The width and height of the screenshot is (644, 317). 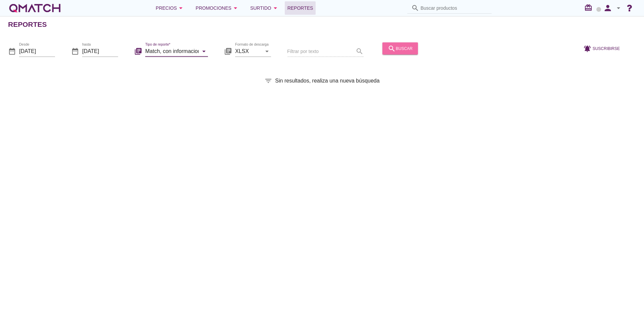 What do you see at coordinates (300, 8) in the screenshot?
I see `span: Reportes` at bounding box center [300, 8].